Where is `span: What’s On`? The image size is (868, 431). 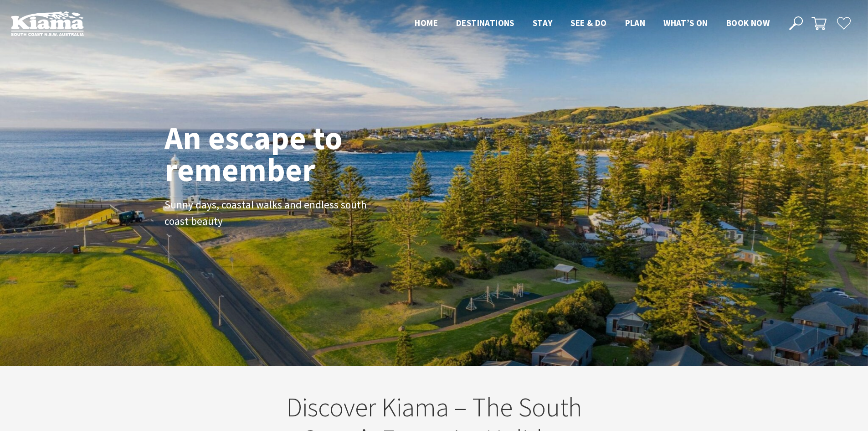
span: What’s On is located at coordinates (686, 23).